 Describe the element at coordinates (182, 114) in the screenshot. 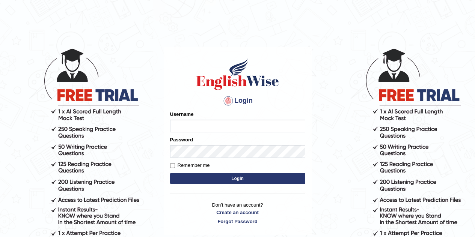

I see `label: Username` at that location.